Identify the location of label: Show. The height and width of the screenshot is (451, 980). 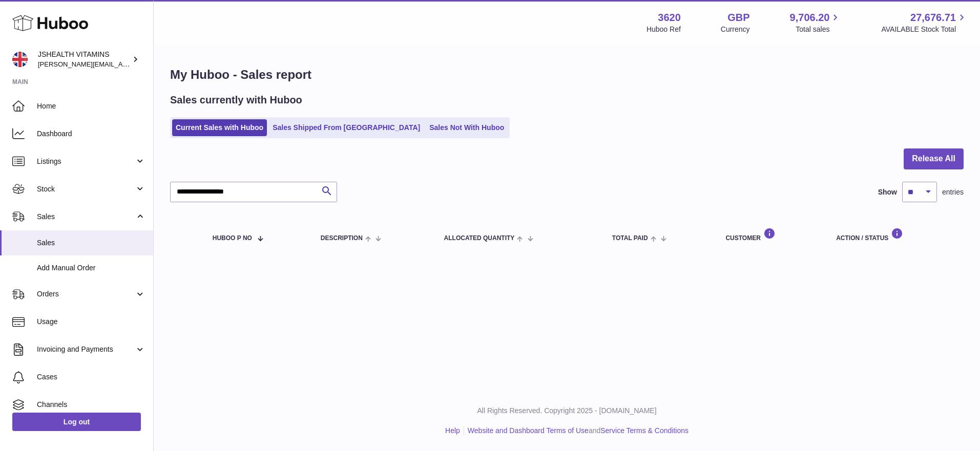
(887, 192).